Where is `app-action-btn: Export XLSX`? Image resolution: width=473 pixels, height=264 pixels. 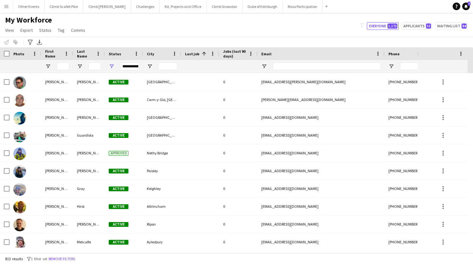
app-action-btn: Export XLSX is located at coordinates (39, 42).